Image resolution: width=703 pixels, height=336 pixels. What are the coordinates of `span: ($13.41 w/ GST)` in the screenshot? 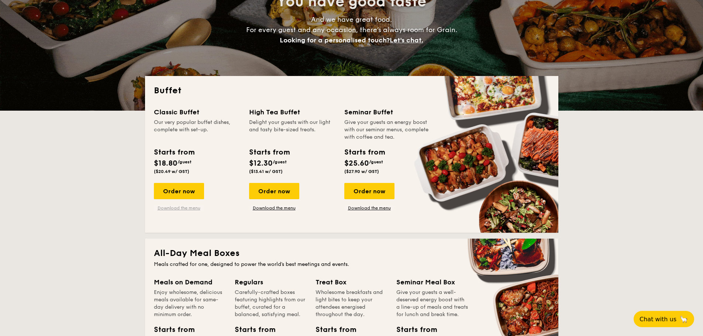 It's located at (266, 171).